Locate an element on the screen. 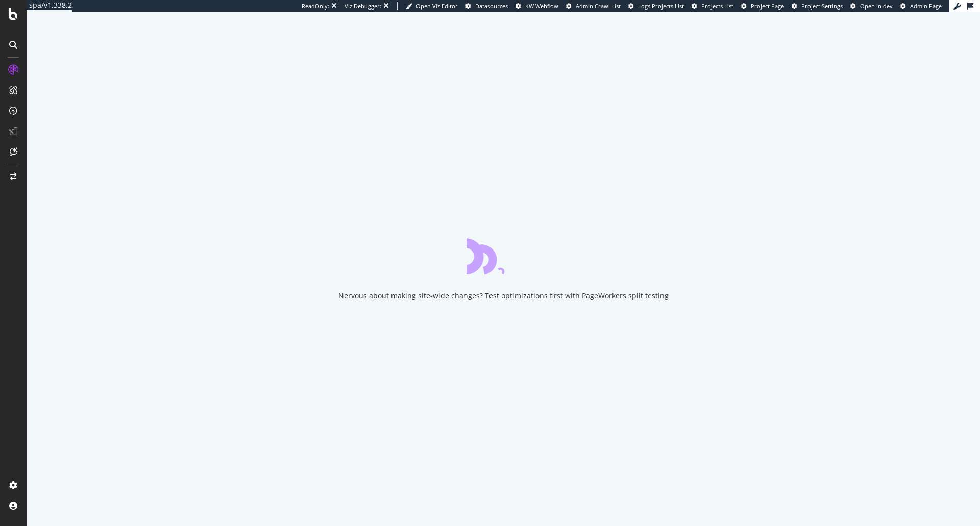 This screenshot has width=980, height=526. a: KW Webflow is located at coordinates (537, 6).